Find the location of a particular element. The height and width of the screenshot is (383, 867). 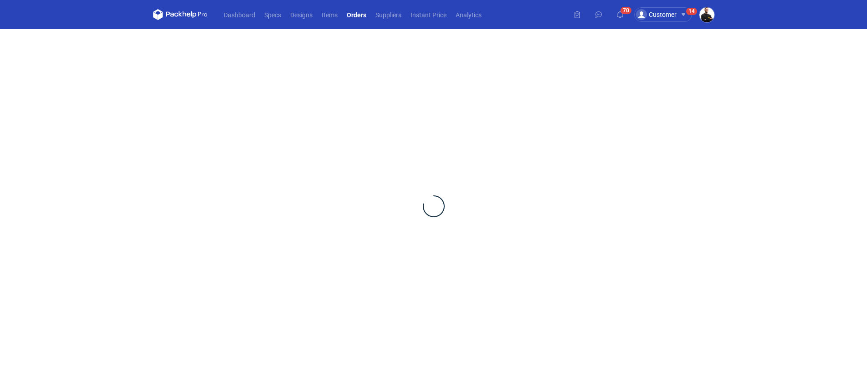

a: Specs is located at coordinates (272, 15).